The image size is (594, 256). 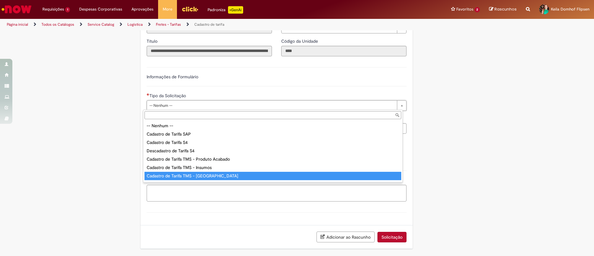 What do you see at coordinates (273, 126) in the screenshot?
I see `div: -- Nenhum --` at bounding box center [273, 126].